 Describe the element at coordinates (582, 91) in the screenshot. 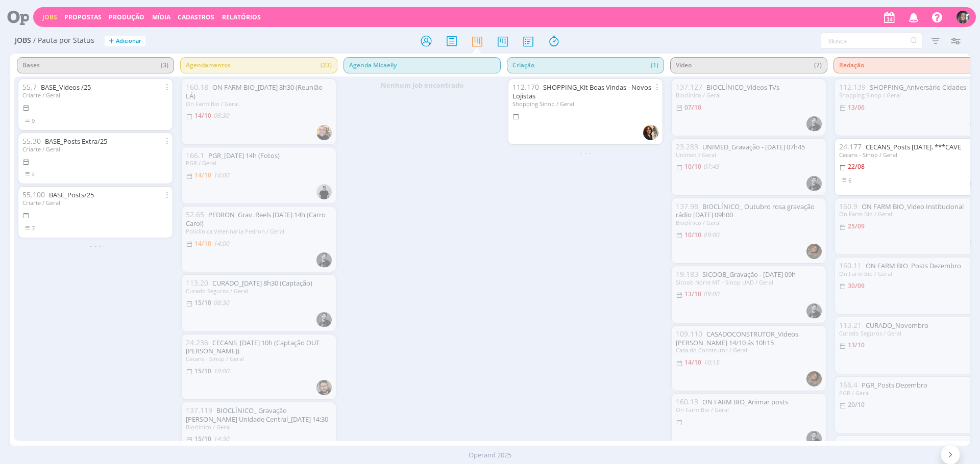

I see `a: SHOPPING_Kit Boas Vindas - Novos Lojistas` at that location.